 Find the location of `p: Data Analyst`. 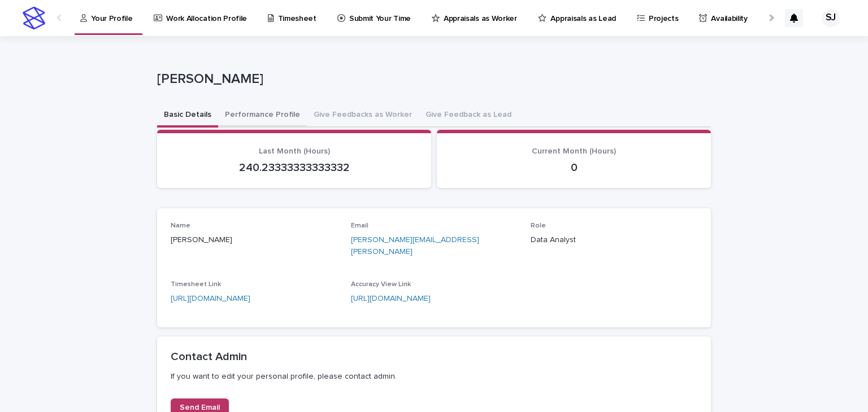

p: Data Analyst is located at coordinates (613, 240).